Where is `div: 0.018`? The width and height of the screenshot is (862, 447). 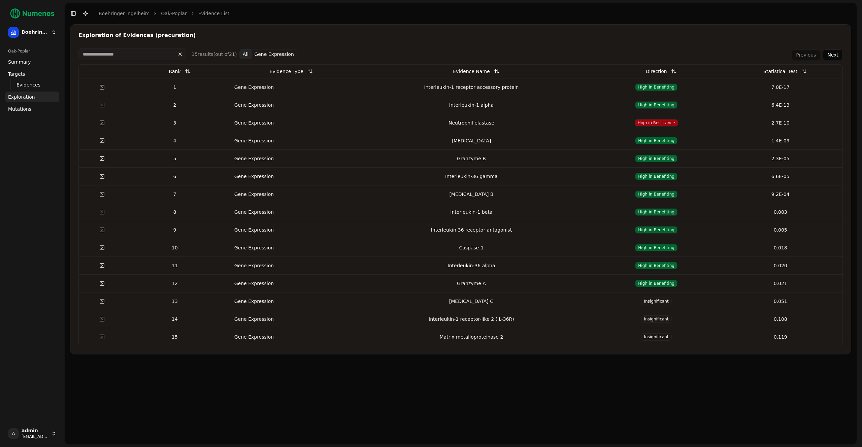
div: 0.018 is located at coordinates (780, 248).